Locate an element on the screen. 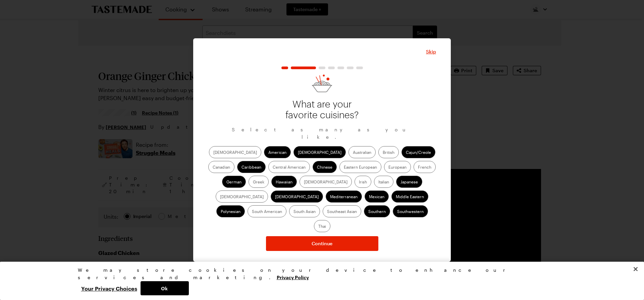 This screenshot has height=300, width=644. label: British is located at coordinates (389, 152).